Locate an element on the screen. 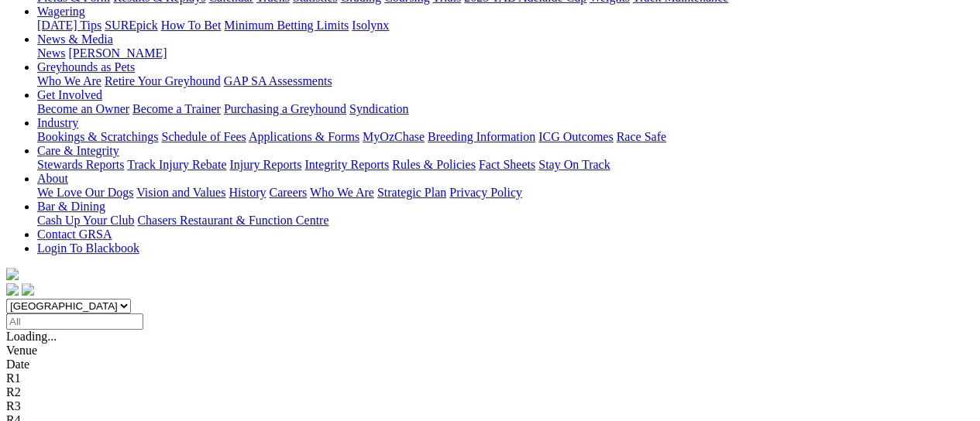 Image resolution: width=980 pixels, height=421 pixels. a: Purchasing a Greyhound is located at coordinates (285, 109).